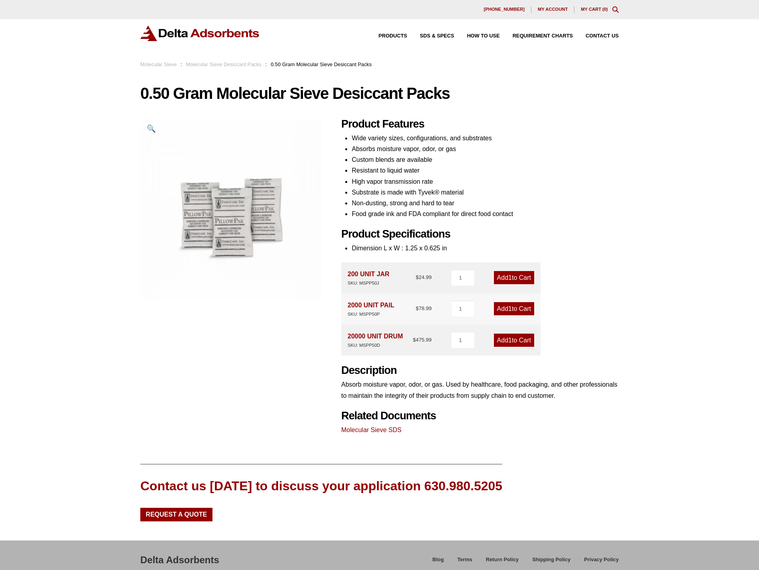  I want to click on span: My account, so click(553, 9).